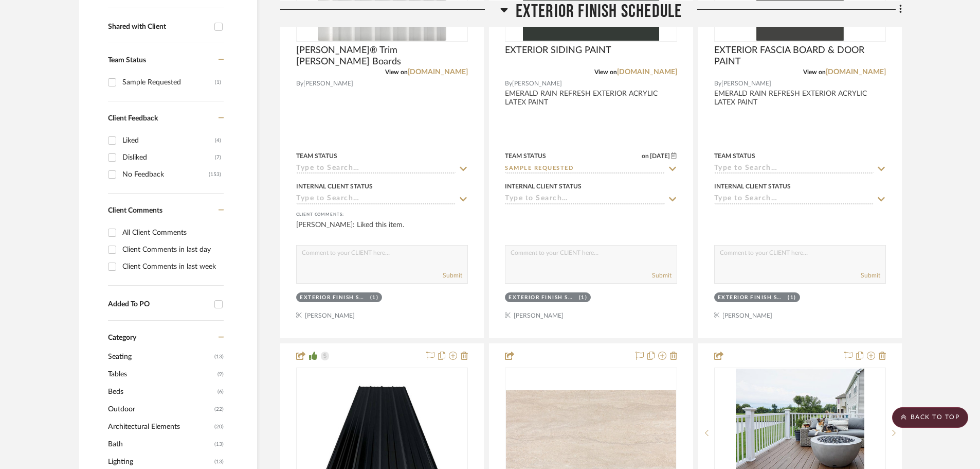 The height and width of the screenshot is (469, 980). What do you see at coordinates (172, 250) in the screenshot?
I see `div: Client Comments in last day` at bounding box center [172, 250].